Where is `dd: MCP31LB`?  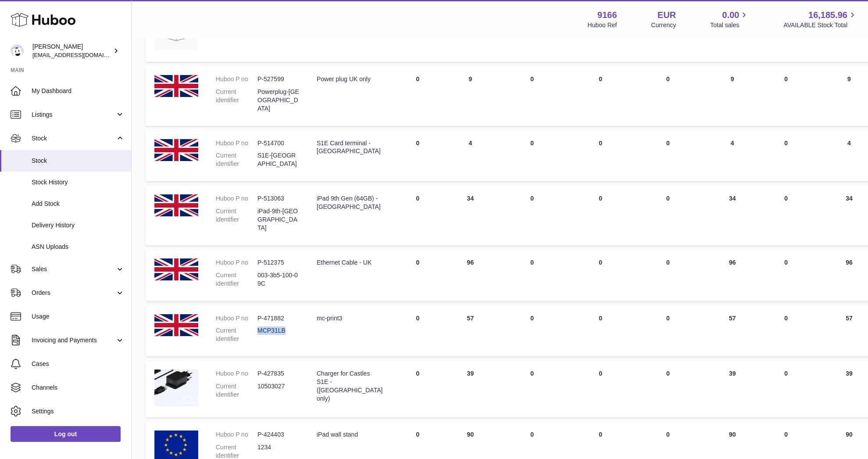 dd: MCP31LB is located at coordinates (278, 335).